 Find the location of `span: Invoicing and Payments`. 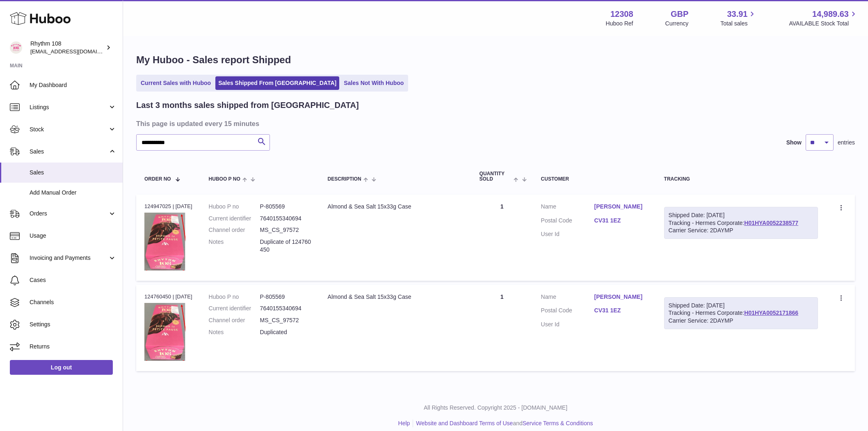

span: Invoicing and Payments is located at coordinates (68, 258).